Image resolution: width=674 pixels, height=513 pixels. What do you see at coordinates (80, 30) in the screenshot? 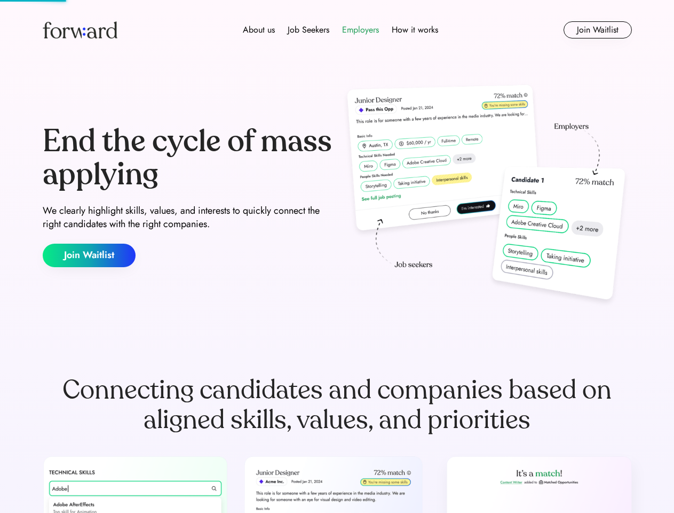
I see `img: Forward logo` at bounding box center [80, 30].